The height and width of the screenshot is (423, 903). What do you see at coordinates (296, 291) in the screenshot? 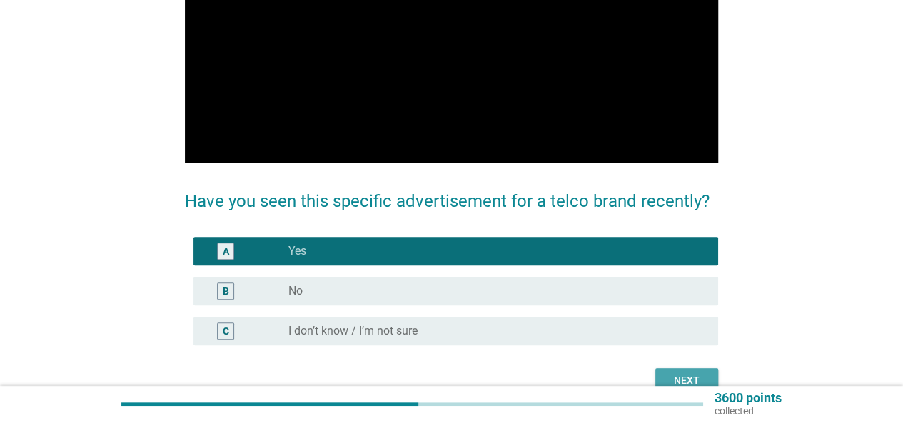
I see `label: No` at bounding box center [296, 291].